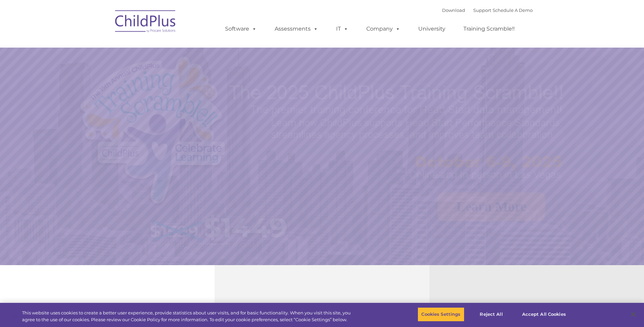 The width and height of the screenshot is (644, 327). Describe the element at coordinates (241, 29) in the screenshot. I see `a: Software` at that location.